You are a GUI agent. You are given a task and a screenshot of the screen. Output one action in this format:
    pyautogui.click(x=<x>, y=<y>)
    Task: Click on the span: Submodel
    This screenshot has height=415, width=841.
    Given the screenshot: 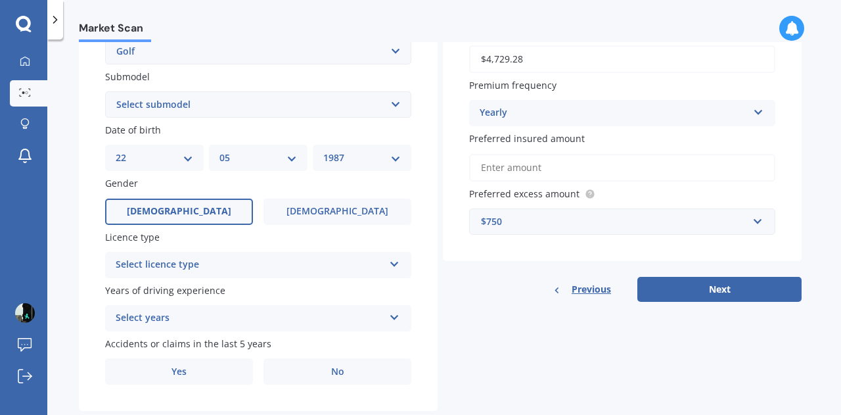 What is the action you would take?
    pyautogui.click(x=128, y=76)
    